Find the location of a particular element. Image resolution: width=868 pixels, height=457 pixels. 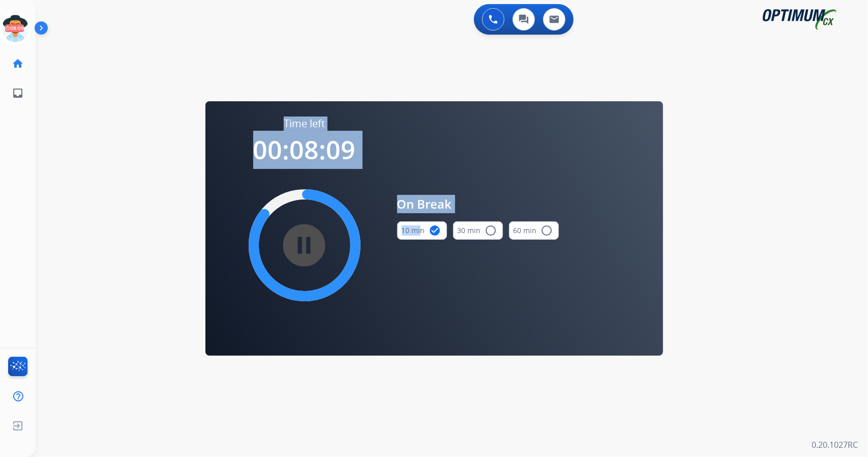

mat-icon: pause_circle_filled is located at coordinates (305, 245).